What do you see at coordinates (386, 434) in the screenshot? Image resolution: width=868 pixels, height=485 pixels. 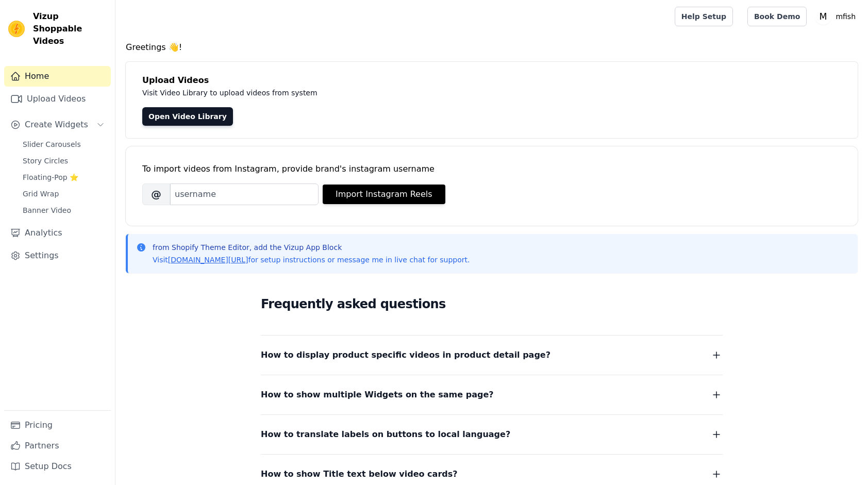 I see `span: How to translate labels on buttons to local language?` at bounding box center [386, 434].